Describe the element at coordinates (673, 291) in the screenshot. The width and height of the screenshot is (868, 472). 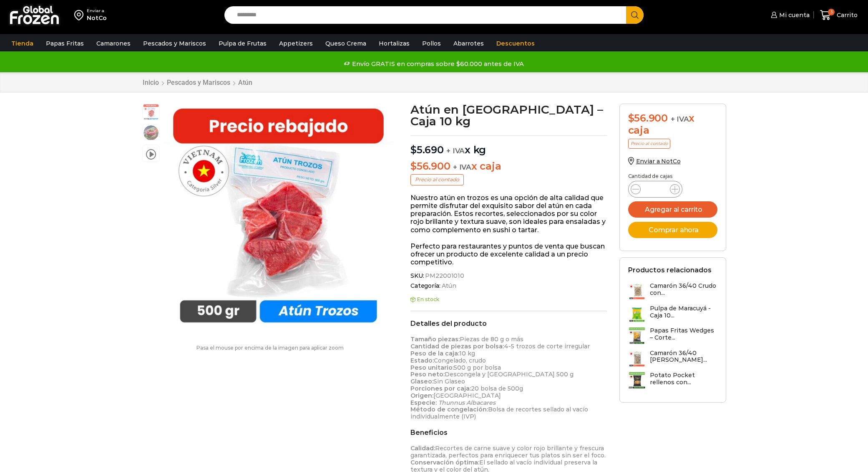
I see `a: Camarón 36/40 Crudo con...` at that location.